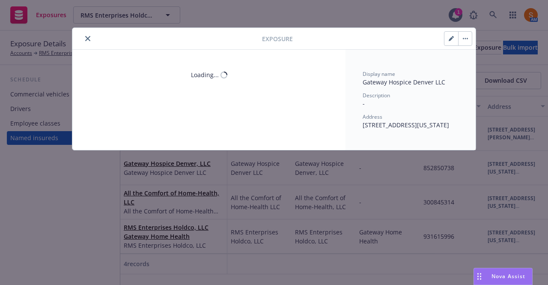 The height and width of the screenshot is (285, 548). What do you see at coordinates (277, 39) in the screenshot?
I see `span: Exposure` at bounding box center [277, 39].